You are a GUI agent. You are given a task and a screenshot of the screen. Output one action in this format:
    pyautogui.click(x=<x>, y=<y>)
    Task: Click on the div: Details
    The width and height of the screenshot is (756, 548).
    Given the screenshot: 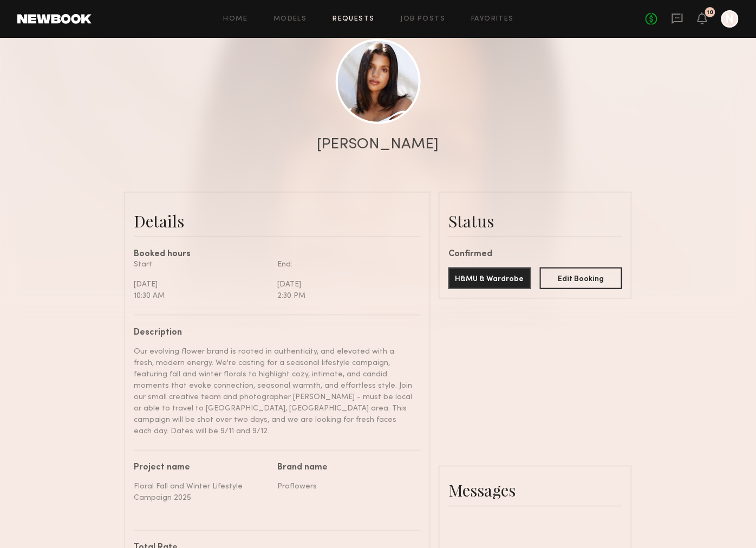 What is the action you would take?
    pyautogui.click(x=277, y=221)
    